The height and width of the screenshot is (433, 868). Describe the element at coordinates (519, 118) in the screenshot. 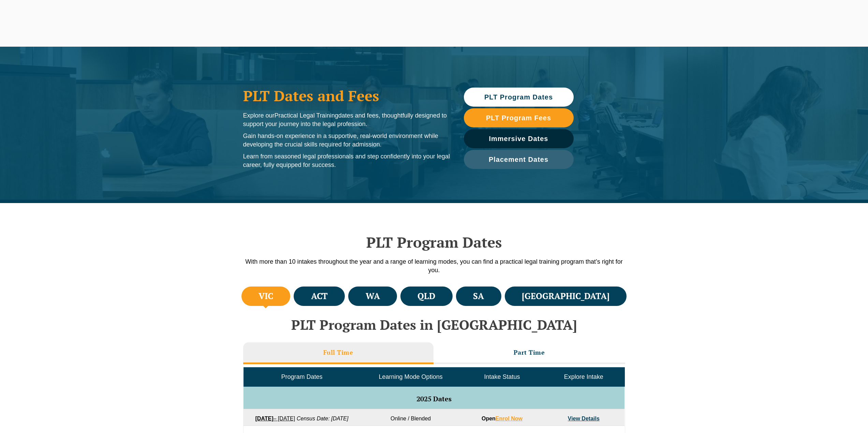

I see `a: PLT Program Fees` at that location.